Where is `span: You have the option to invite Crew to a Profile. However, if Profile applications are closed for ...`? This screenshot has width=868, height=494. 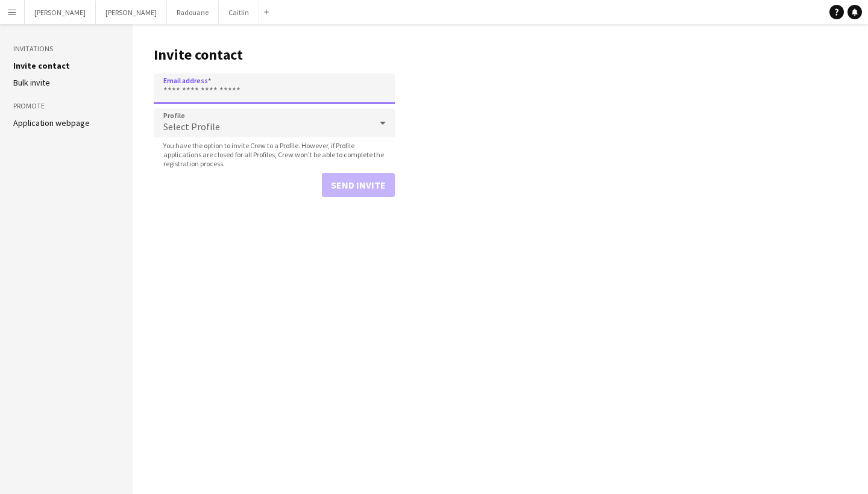
span: You have the option to invite Crew to a Profile. However, if Profile applications are closed for ... is located at coordinates (274, 154).